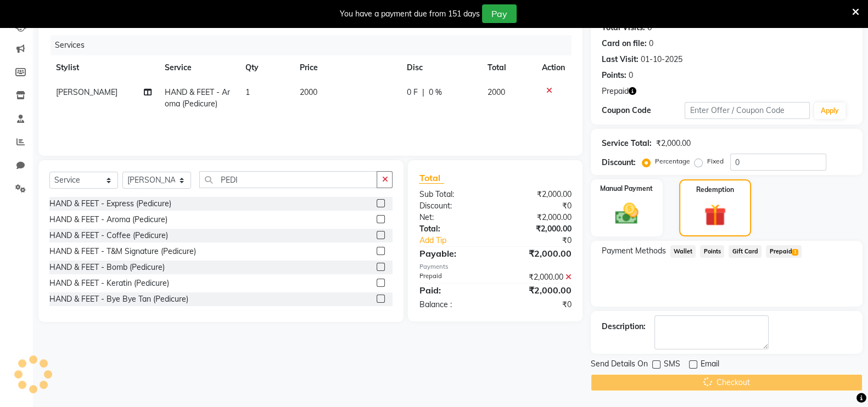 The image size is (868, 407). What do you see at coordinates (104, 67) in the screenshot?
I see `th: Stylist` at bounding box center [104, 67].